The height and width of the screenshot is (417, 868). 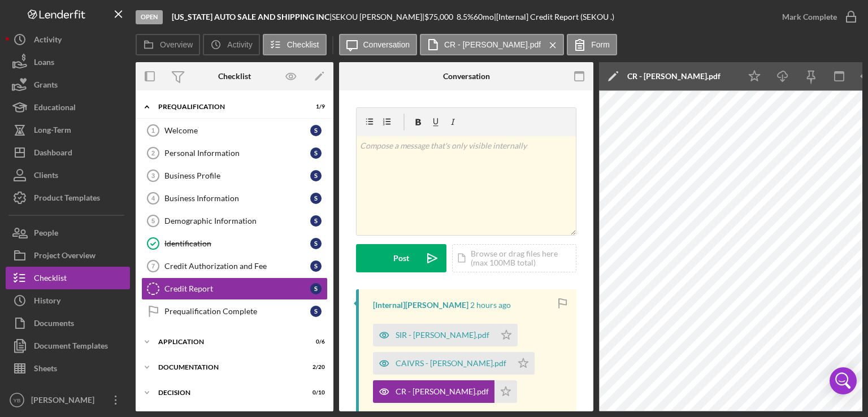 I want to click on div: Personal Information, so click(x=237, y=153).